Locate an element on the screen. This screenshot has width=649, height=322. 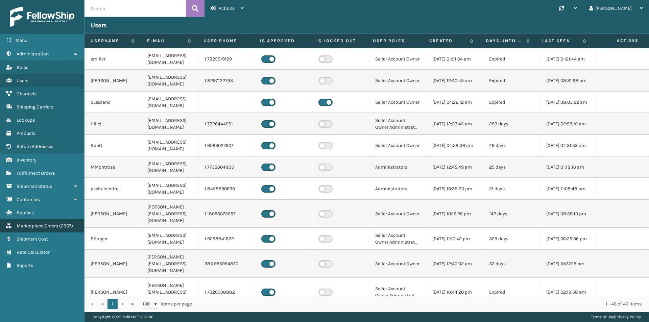
span: Lookups is located at coordinates (26, 120).